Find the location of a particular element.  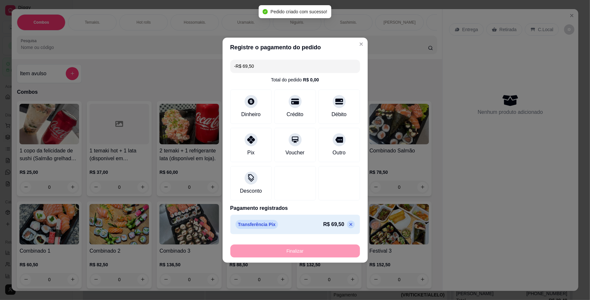

div: R$ 0,00 is located at coordinates (311, 80).